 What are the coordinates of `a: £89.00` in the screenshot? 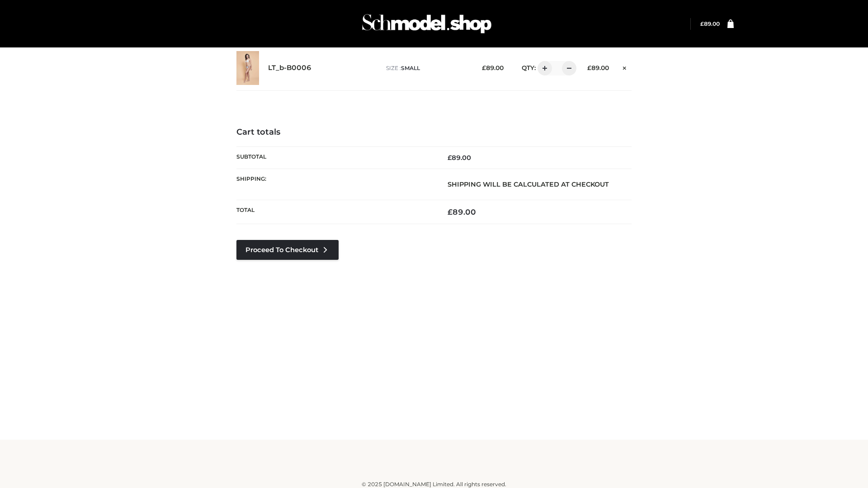 It's located at (710, 24).